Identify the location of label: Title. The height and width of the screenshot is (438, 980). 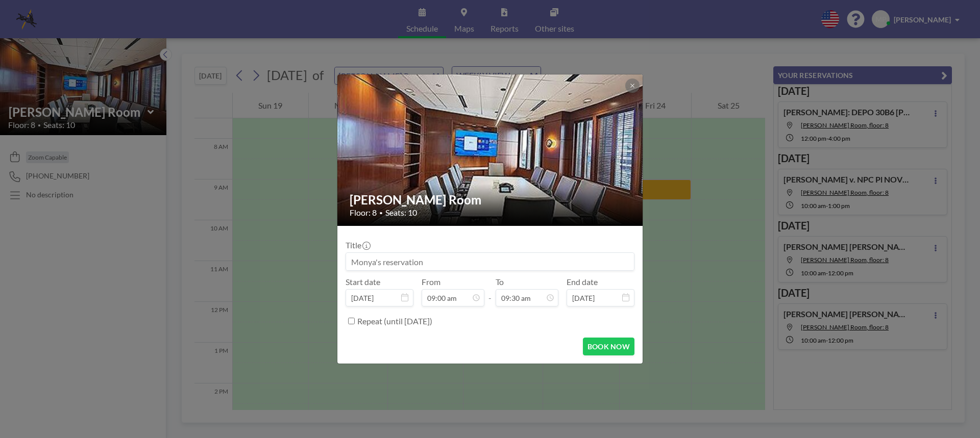
(357, 245).